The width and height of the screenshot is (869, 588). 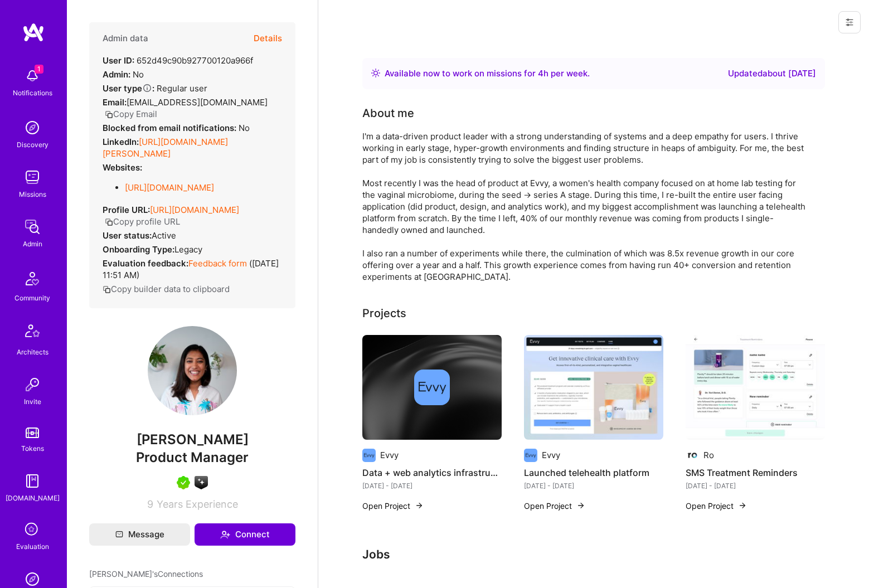 What do you see at coordinates (32, 384) in the screenshot?
I see `img: Invite` at bounding box center [32, 384].